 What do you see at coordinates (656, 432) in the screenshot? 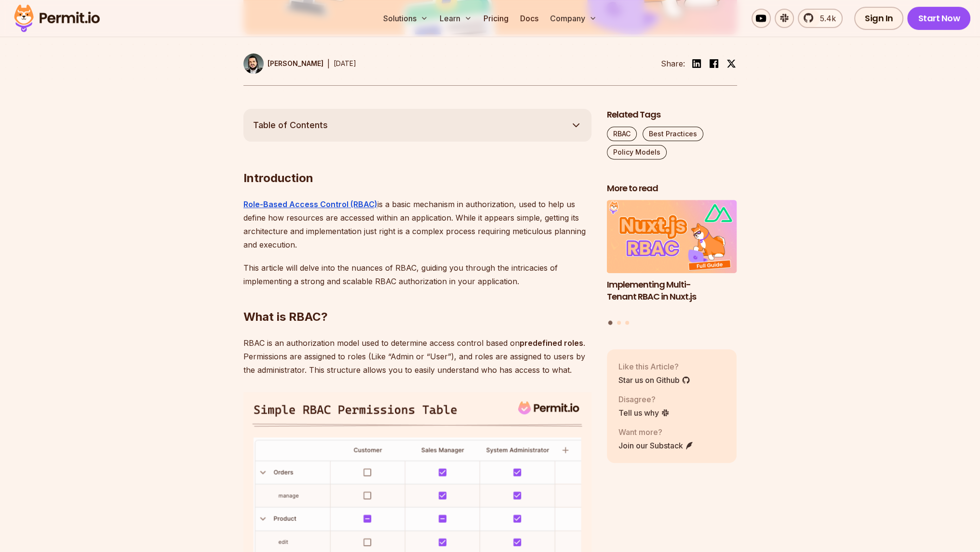
I see `p: Want more?` at bounding box center [656, 432].